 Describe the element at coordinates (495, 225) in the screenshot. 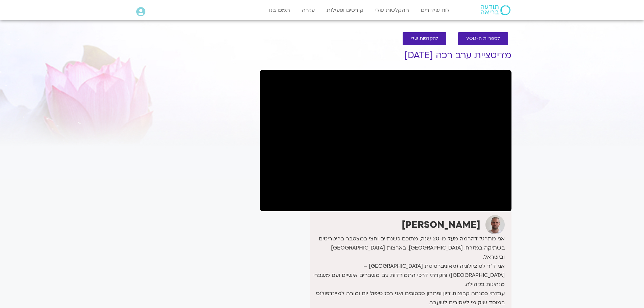

I see `img: דקל קנטי` at that location.